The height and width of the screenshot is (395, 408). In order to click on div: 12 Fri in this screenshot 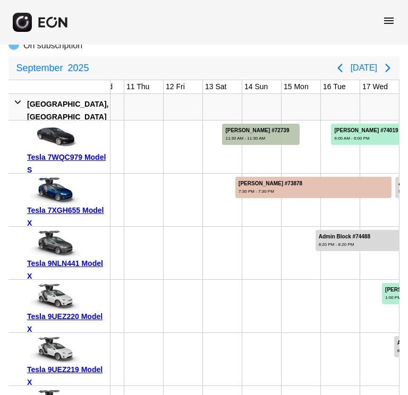, I will do `click(175, 87)`.